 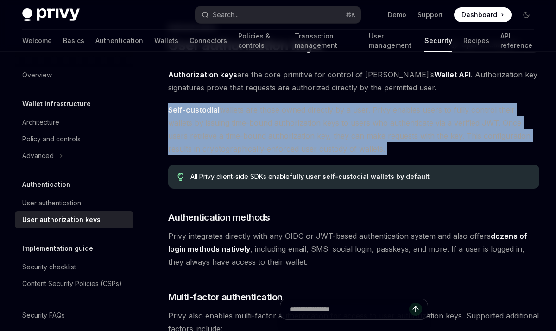 I want to click on strong: fully user self-custodial wallets by default, so click(x=359, y=176).